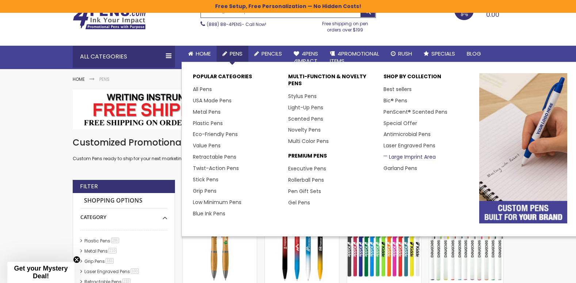 The width and height of the screenshot is (576, 283). I want to click on a: Metal Pens, so click(207, 112).